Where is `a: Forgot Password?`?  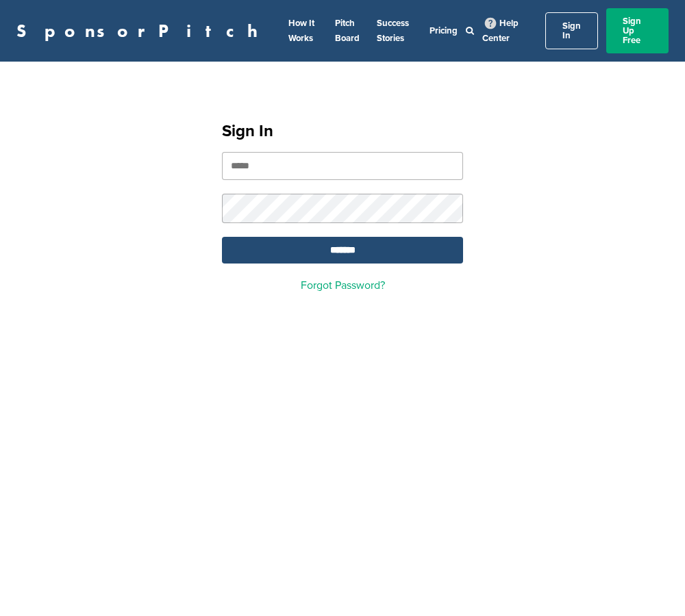 a: Forgot Password? is located at coordinates (342, 285).